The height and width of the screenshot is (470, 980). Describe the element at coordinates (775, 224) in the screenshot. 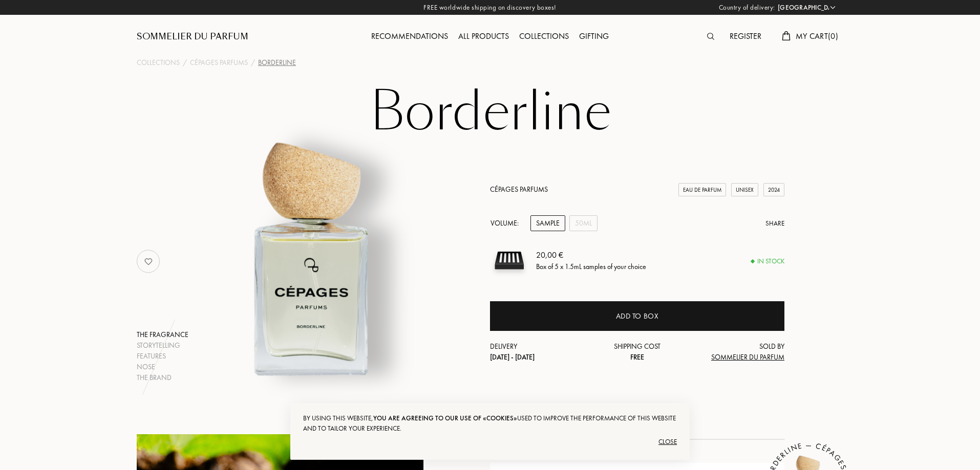

I see `div: Share` at that location.